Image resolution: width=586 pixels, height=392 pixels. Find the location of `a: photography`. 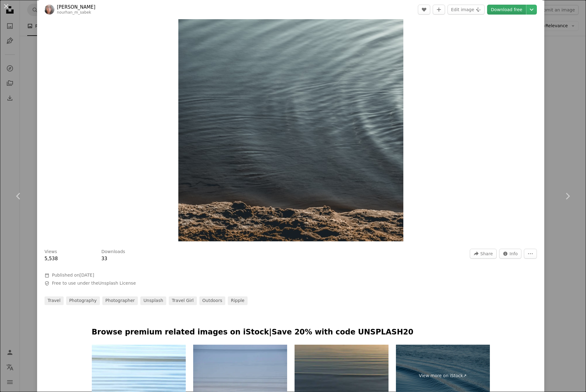

a: photography is located at coordinates (83, 300).